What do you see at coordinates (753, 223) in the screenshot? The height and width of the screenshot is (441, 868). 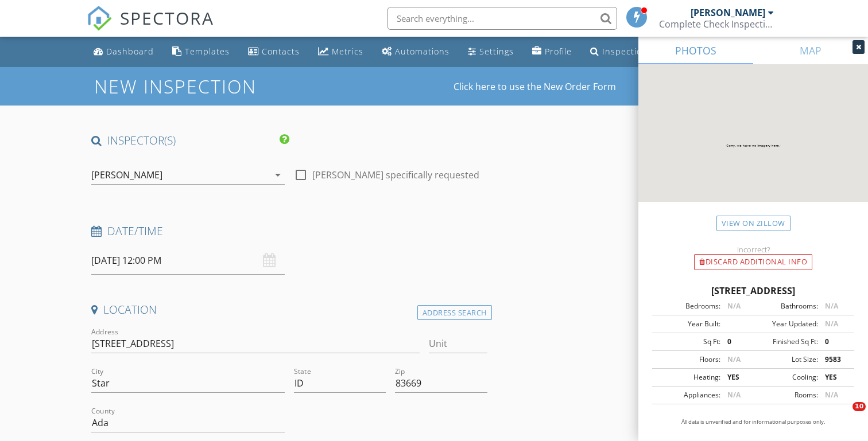 I see `a: View on Zillow` at bounding box center [753, 223].